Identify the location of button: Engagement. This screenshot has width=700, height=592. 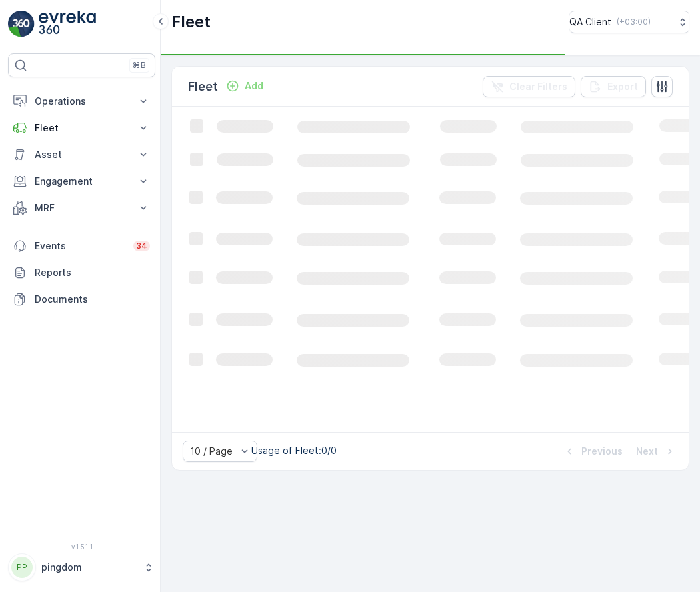
(81, 181).